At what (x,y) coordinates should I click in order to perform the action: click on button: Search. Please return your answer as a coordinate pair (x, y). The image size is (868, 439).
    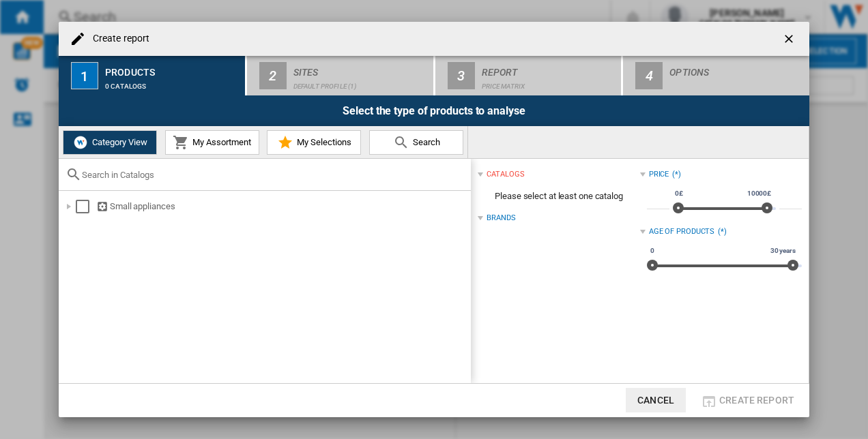
    Looking at the image, I should click on (416, 143).